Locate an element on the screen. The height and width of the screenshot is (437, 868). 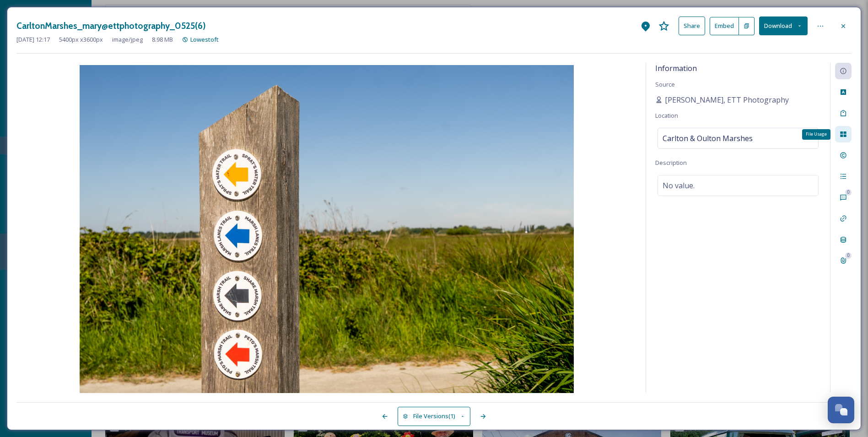
span: Description is located at coordinates (670, 163).